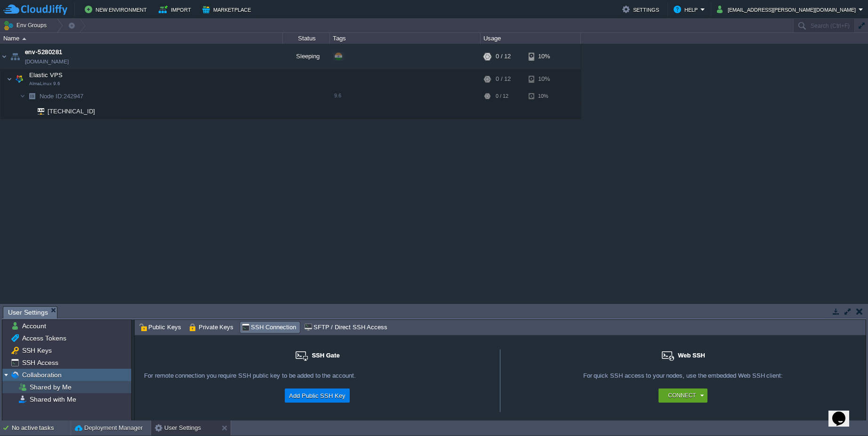  What do you see at coordinates (681, 396) in the screenshot?
I see `button: Connect` at bounding box center [681, 396].